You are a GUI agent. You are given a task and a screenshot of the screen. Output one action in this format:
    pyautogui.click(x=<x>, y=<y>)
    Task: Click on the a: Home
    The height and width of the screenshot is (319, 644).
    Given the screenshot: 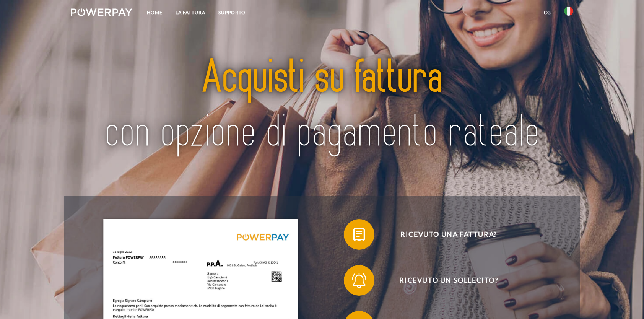 What is the action you would take?
    pyautogui.click(x=154, y=13)
    